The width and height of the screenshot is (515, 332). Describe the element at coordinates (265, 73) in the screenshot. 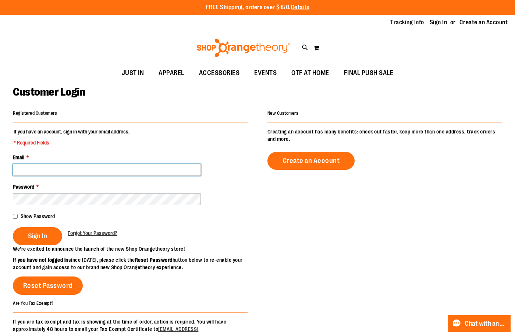

I see `span: EVENTS` at that location.